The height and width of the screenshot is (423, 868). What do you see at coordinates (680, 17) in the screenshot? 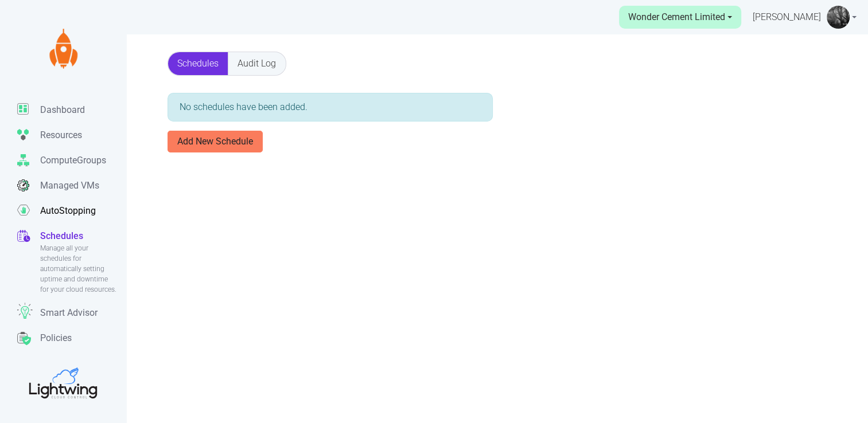
I see `a: Wonder Cement Limited` at bounding box center [680, 17].